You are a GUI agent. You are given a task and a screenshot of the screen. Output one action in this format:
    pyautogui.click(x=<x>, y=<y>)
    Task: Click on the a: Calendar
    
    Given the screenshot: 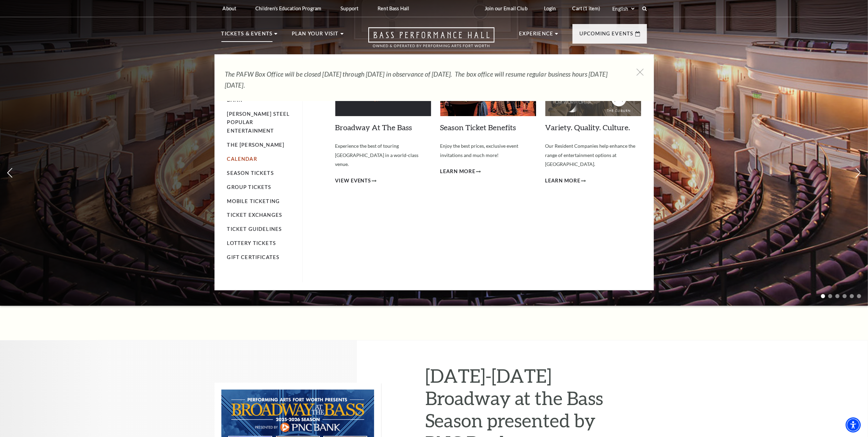 What is the action you would take?
    pyautogui.click(x=242, y=159)
    